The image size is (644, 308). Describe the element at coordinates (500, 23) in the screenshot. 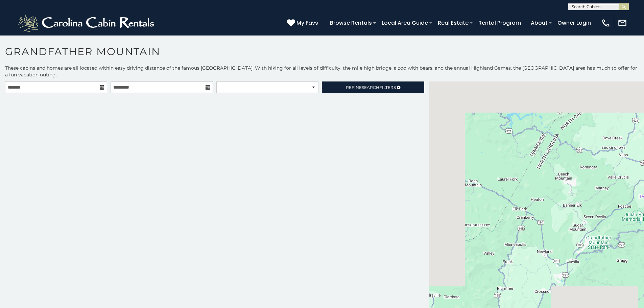

I see `a: Rental Program` at that location.